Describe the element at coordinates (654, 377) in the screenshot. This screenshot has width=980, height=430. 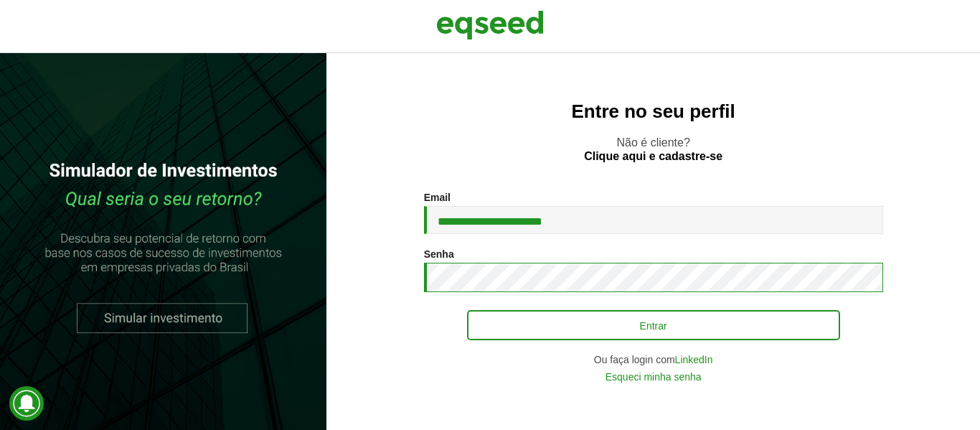
I see `a: Esqueci minha senha` at that location.